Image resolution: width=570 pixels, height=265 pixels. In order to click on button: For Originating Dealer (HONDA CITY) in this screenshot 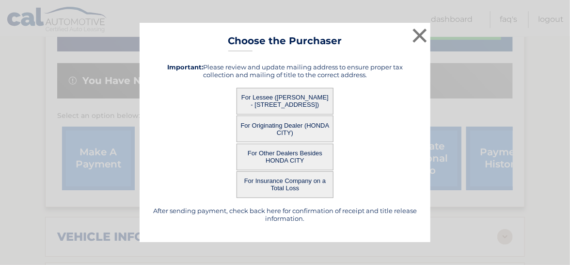, I will do `click(285, 128)`.